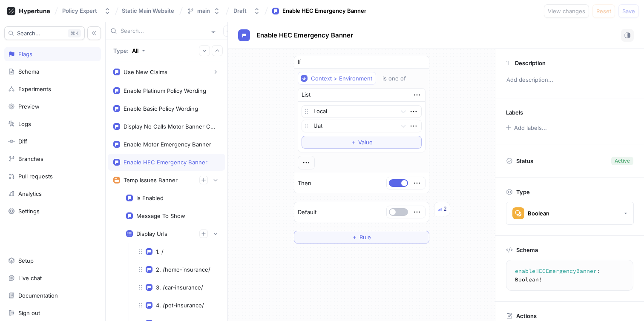 This screenshot has width=644, height=321. What do you see at coordinates (150, 180) in the screenshot?
I see `div: Temp Issues Banner` at bounding box center [150, 180].